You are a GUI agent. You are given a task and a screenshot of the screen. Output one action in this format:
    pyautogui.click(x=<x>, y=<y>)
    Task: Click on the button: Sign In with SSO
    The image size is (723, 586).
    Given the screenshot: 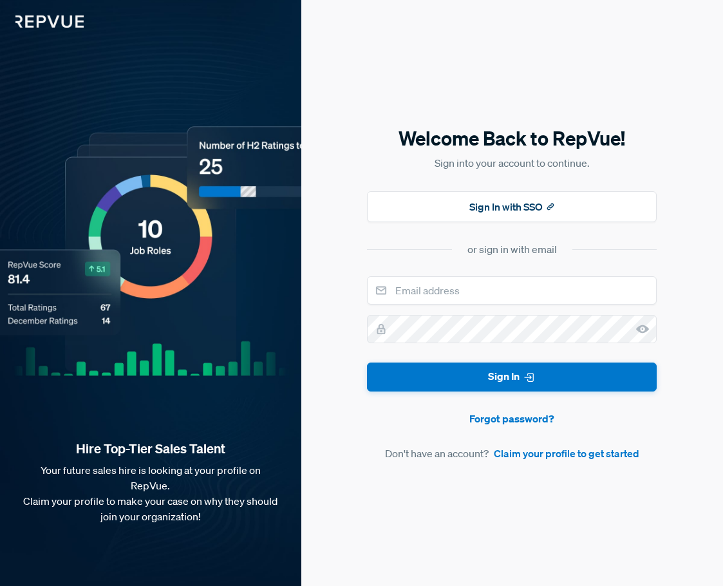 What is the action you would take?
    pyautogui.click(x=512, y=207)
    